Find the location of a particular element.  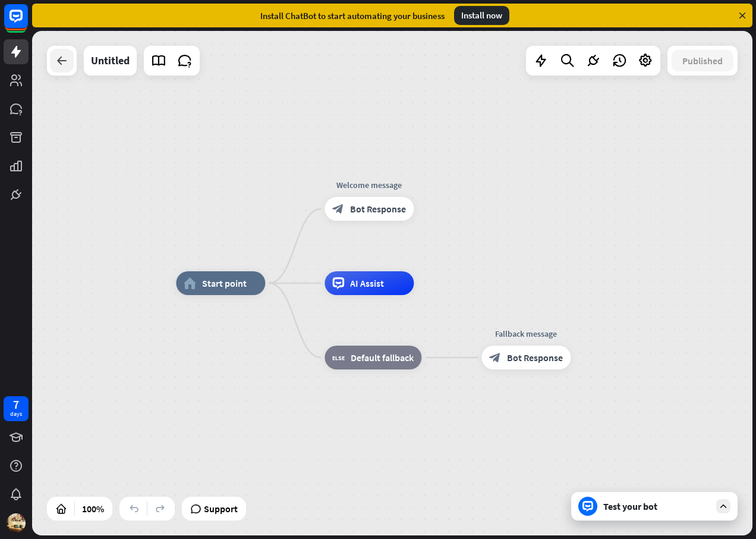

div: Untitled is located at coordinates (110, 61).